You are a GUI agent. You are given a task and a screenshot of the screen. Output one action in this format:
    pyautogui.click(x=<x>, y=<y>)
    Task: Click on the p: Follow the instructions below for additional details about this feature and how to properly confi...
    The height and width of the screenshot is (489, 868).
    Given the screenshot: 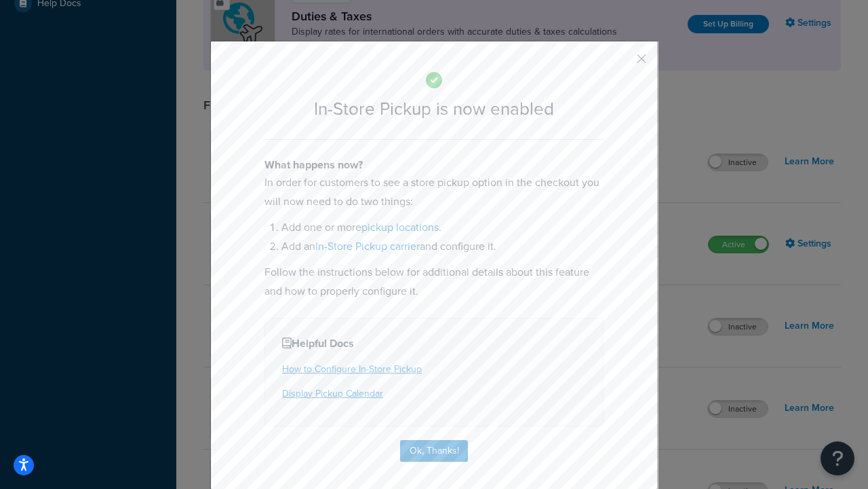 What is the action you would take?
    pyautogui.click(x=434, y=281)
    